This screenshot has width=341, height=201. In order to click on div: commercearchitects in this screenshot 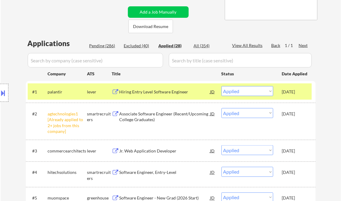, I will do `click(67, 151)`.